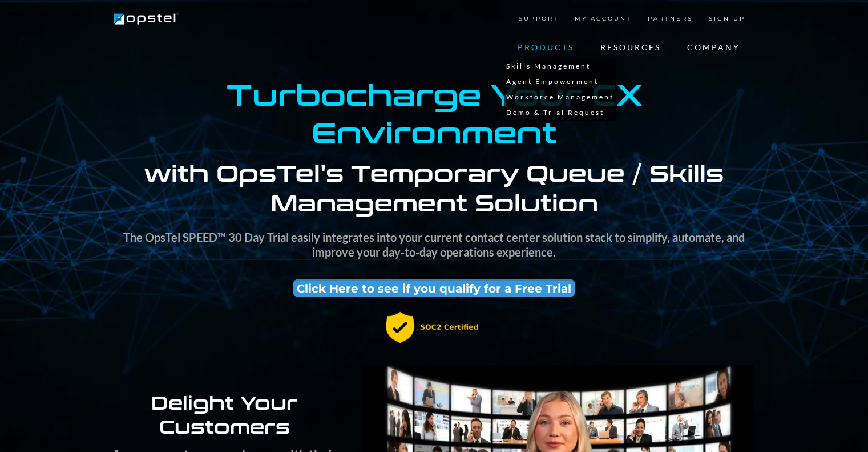 This screenshot has height=452, width=868. Describe the element at coordinates (146, 18) in the screenshot. I see `a: https://www.opstel.com/` at that location.